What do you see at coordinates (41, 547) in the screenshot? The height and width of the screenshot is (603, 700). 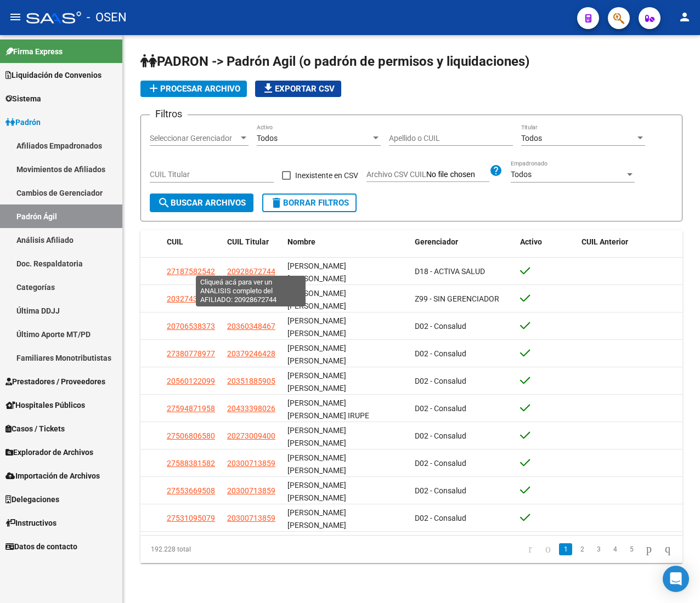 I see `span: Datos de contacto` at bounding box center [41, 547].